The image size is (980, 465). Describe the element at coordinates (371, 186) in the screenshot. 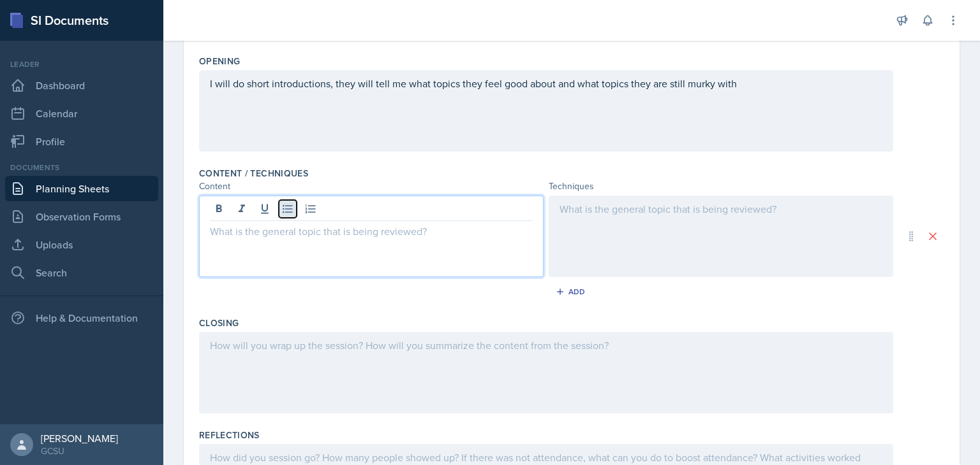

I see `div: Content` at that location.